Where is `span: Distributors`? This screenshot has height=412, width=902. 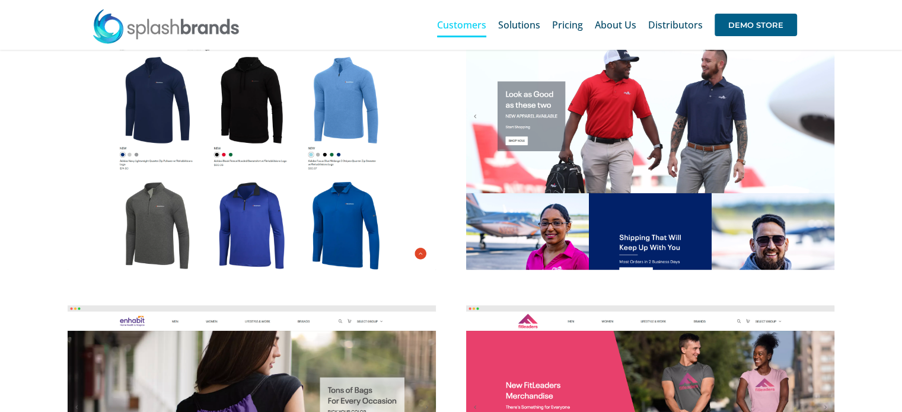 span: Distributors is located at coordinates (675, 25).